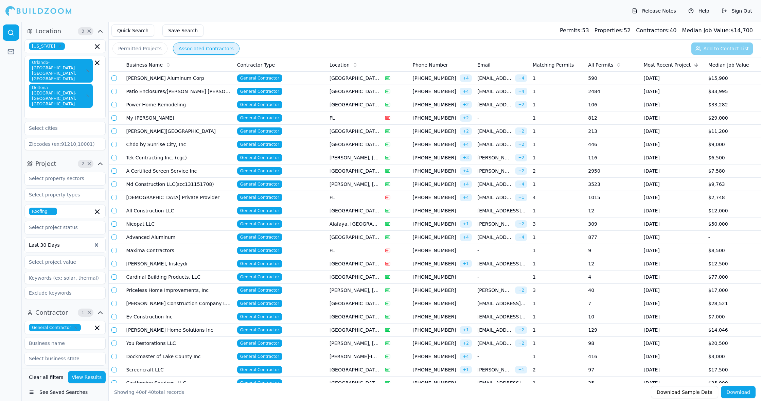  Describe the element at coordinates (613, 105) in the screenshot. I see `td: 106` at that location.